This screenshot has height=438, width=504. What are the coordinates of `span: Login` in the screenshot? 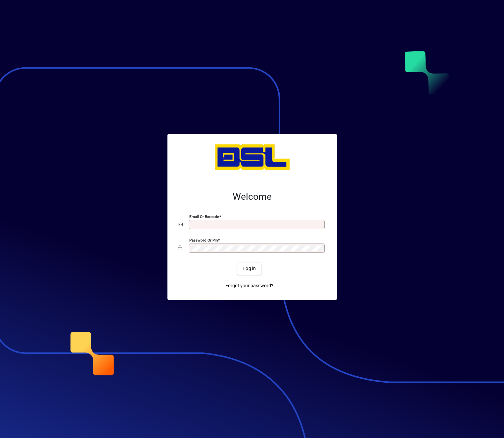 It's located at (249, 268).